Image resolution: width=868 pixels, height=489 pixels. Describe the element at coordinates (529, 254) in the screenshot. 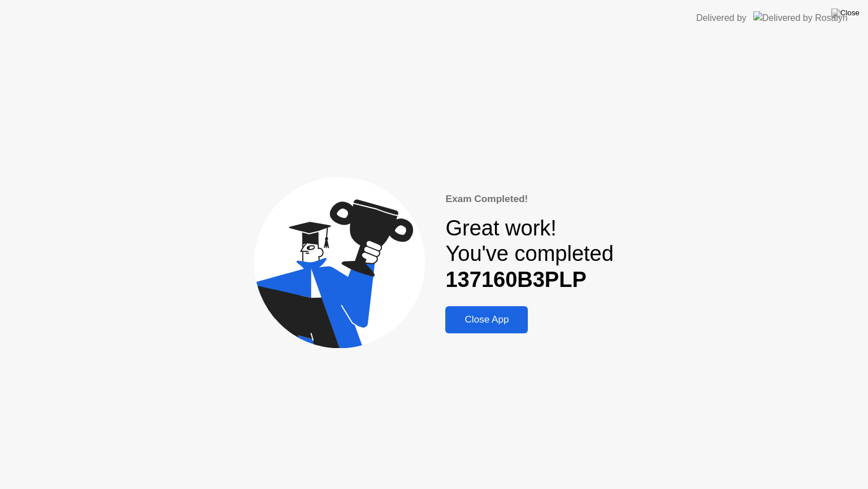

I see `div: Great work! You've completed` at that location.